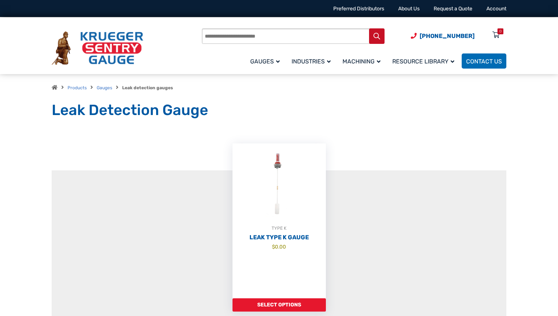 The image size is (558, 316). I want to click on a: Phone Number (920) 434-8860, so click(442, 36).